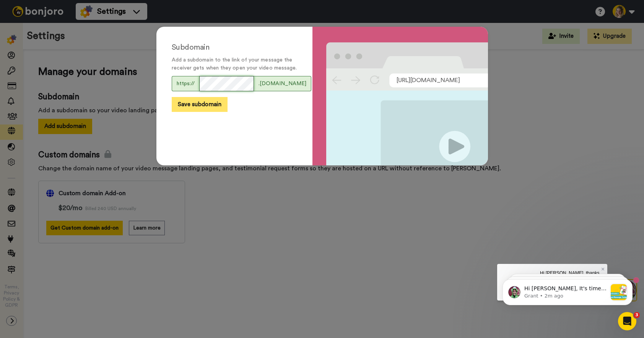 The image size is (644, 338). I want to click on span: https://, so click(185, 83).